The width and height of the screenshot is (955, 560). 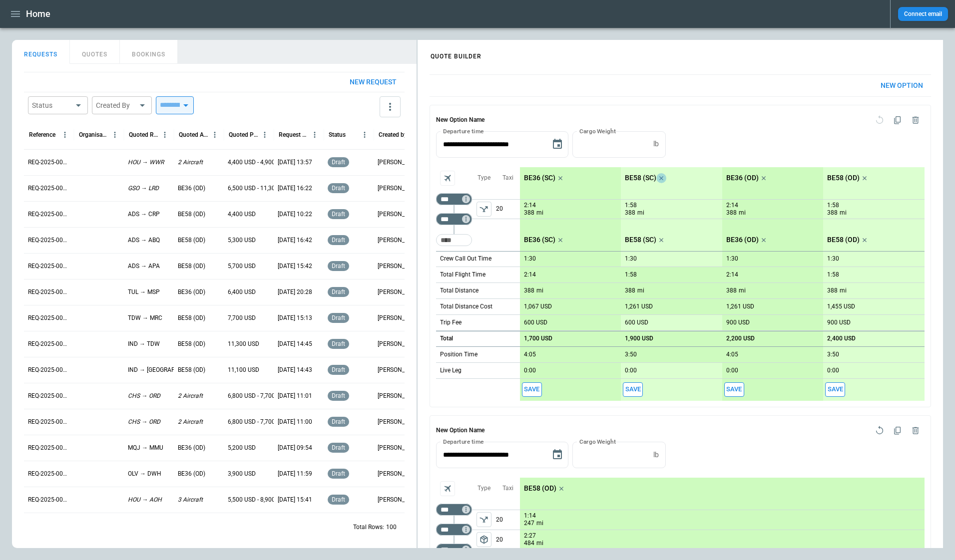 What do you see at coordinates (145, 473) in the screenshot?
I see `p: OLV → DWH` at bounding box center [145, 473].